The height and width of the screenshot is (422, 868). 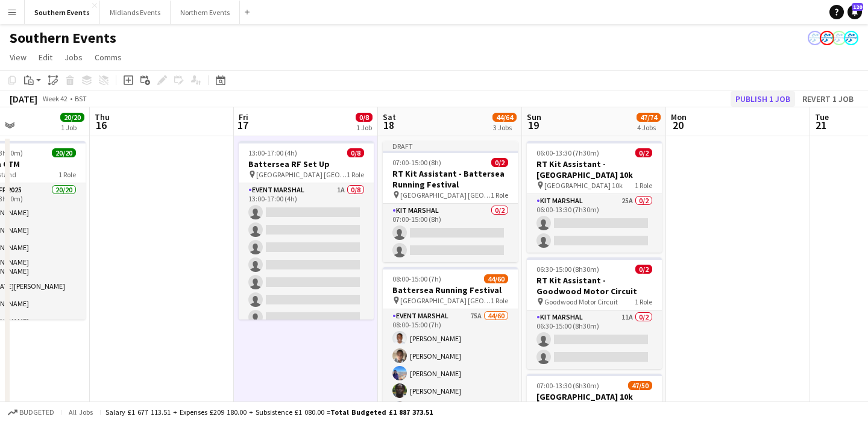 I want to click on h3: Battersea Running Festival, so click(x=451, y=290).